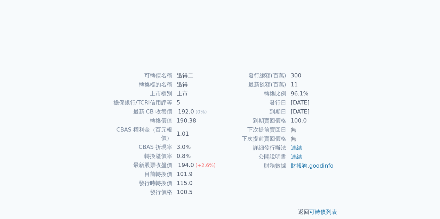 The height and width of the screenshot is (219, 440). Describe the element at coordinates (253, 103) in the screenshot. I see `td: 發行日` at that location.